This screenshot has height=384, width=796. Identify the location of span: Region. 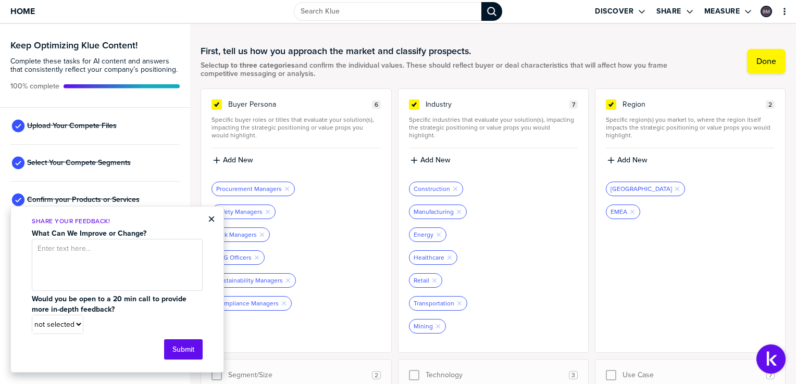
(634, 105).